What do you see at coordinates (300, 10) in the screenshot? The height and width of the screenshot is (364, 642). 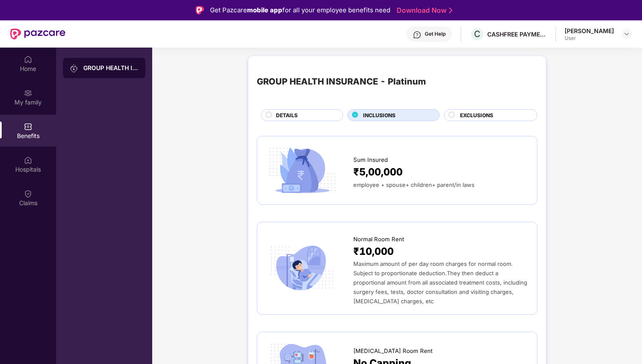 I see `div: Get Pazcare for all your employee benefits need` at bounding box center [300, 10].